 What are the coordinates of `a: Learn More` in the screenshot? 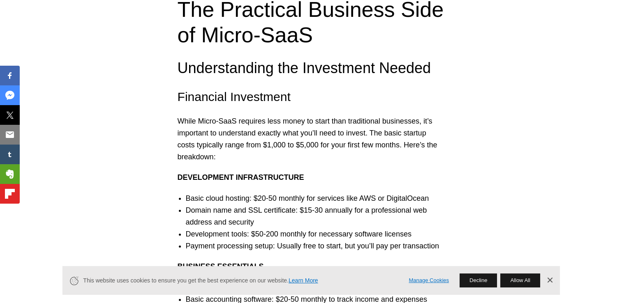 It's located at (303, 281).